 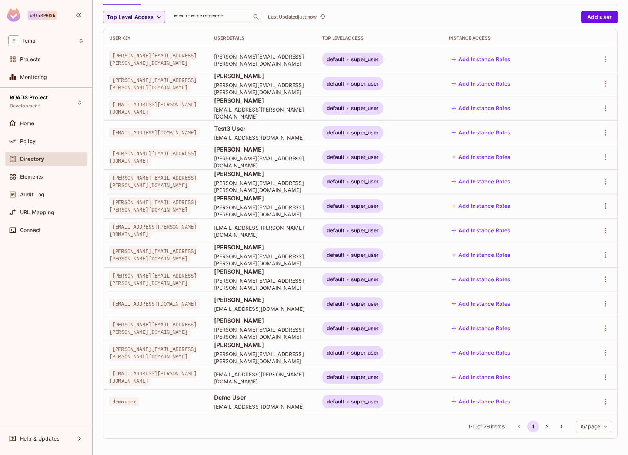 What do you see at coordinates (124, 402) in the screenshot?
I see `span: demouser` at bounding box center [124, 402].